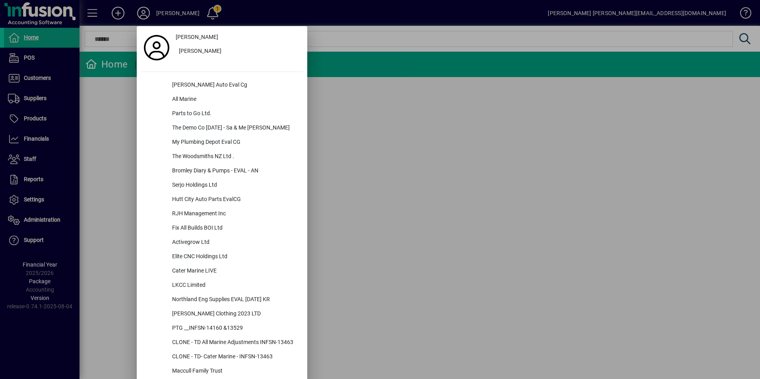  What do you see at coordinates (222, 157) in the screenshot?
I see `button: The Woodsmiths NZ Ltd .` at bounding box center [222, 157].